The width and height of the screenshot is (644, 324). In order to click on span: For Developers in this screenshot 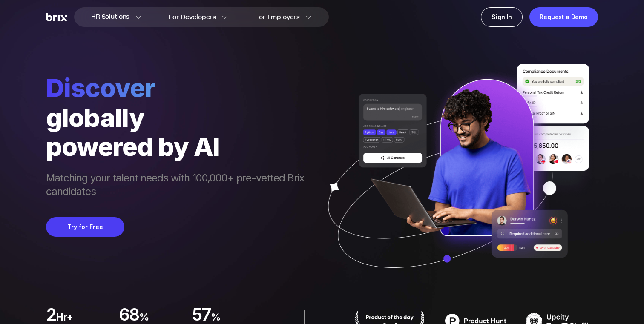, I will do `click(192, 17)`.